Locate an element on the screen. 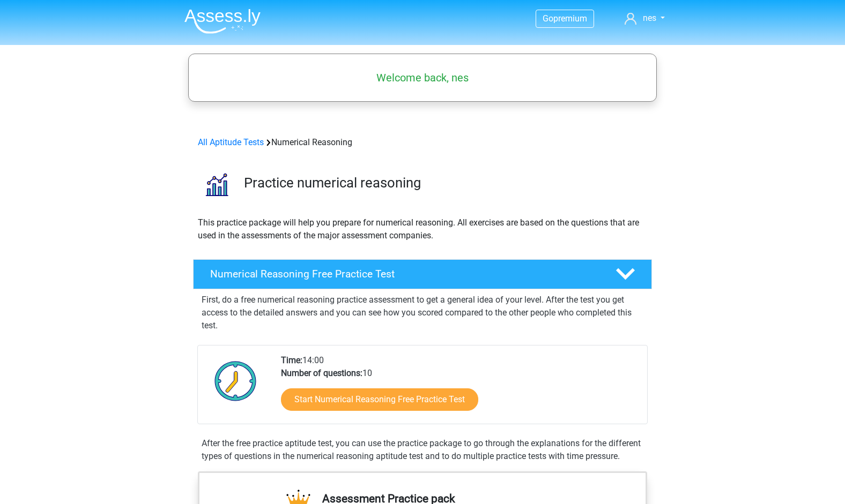  b: Number of questions: is located at coordinates (322, 373).